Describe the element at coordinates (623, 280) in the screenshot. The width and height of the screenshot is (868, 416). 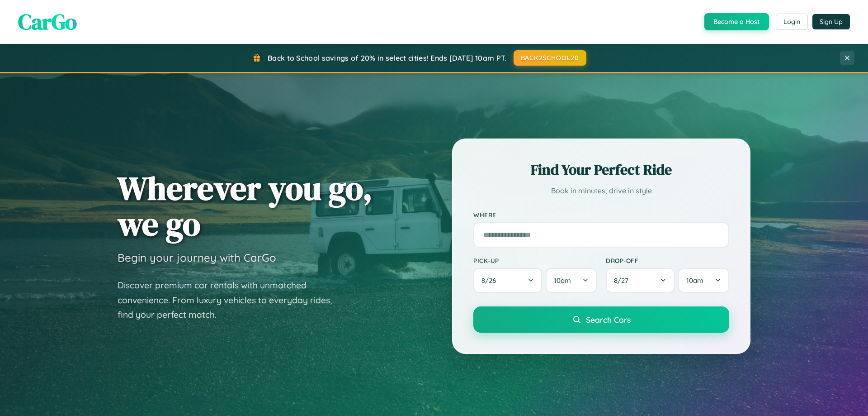
I see `span: 8 / 27` at that location.